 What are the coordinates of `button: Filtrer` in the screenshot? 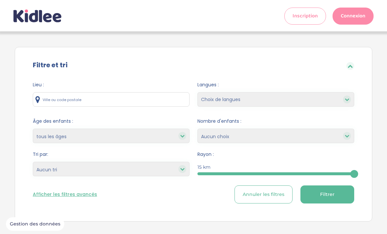 It's located at (327, 194).